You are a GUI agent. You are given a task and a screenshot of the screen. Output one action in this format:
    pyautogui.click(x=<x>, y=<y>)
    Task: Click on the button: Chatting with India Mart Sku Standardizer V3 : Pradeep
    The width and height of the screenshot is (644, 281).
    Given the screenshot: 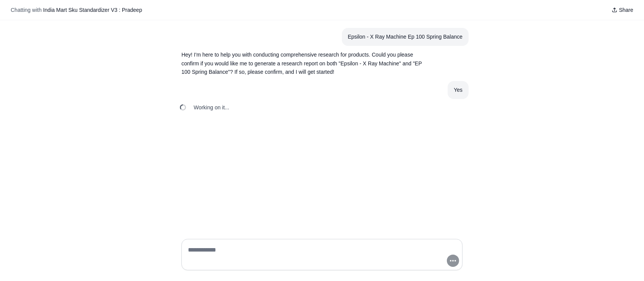 What is the action you would take?
    pyautogui.click(x=76, y=10)
    